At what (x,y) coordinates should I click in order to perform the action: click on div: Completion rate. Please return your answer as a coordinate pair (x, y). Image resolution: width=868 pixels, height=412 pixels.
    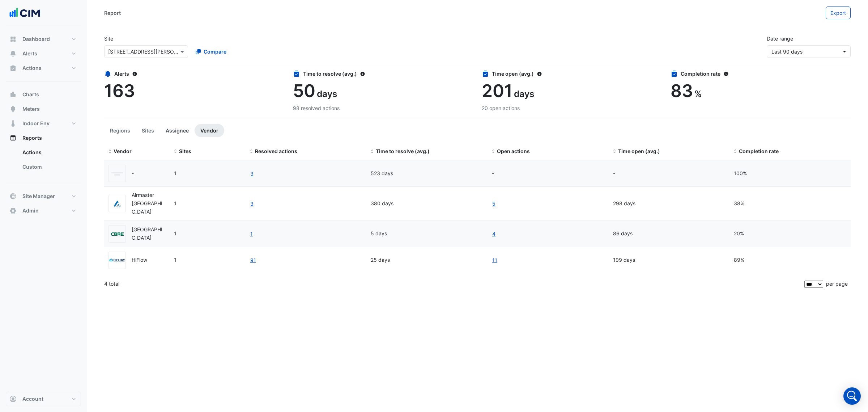
    Looking at the image, I should click on (760, 73).